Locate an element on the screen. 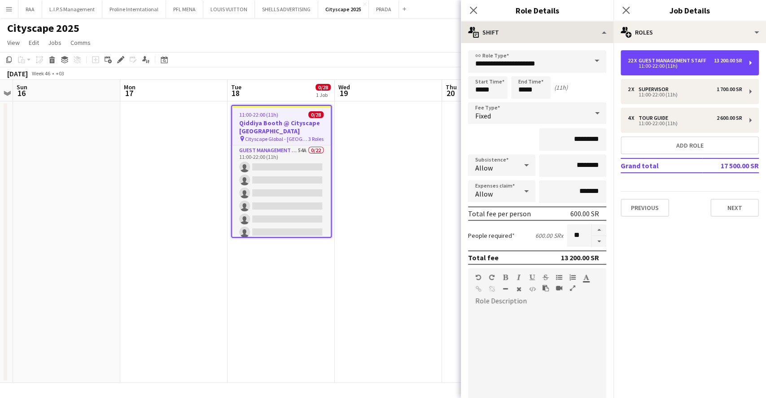  button: LOUIS VUITTON is located at coordinates (229, 9).